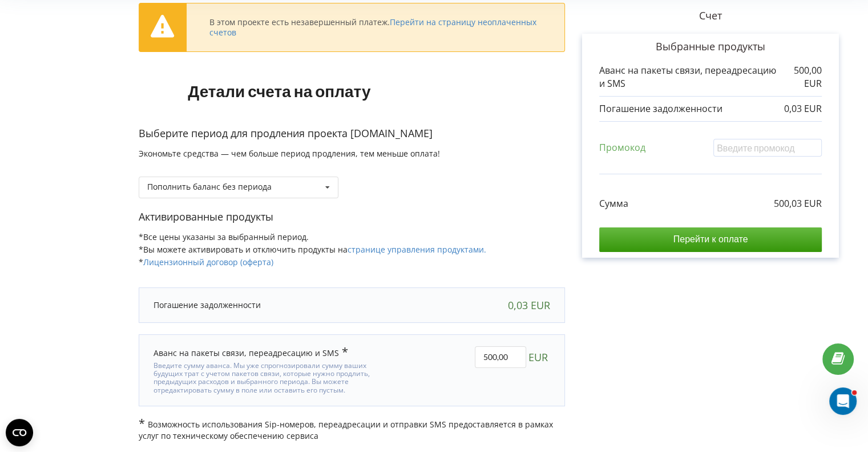 This screenshot has width=868, height=452. Describe the element at coordinates (538, 357) in the screenshot. I see `span: EUR` at that location.